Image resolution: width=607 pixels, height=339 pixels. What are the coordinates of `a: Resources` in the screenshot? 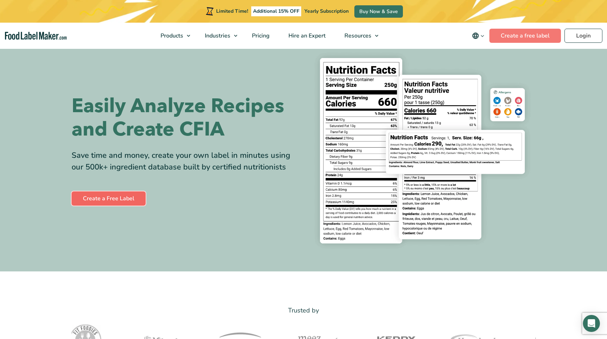 It's located at (358, 36).